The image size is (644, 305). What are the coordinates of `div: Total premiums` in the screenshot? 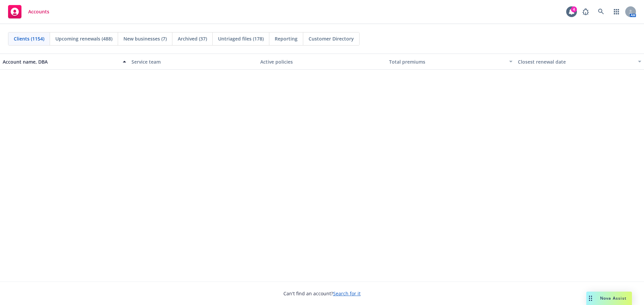 It's located at (447, 62).